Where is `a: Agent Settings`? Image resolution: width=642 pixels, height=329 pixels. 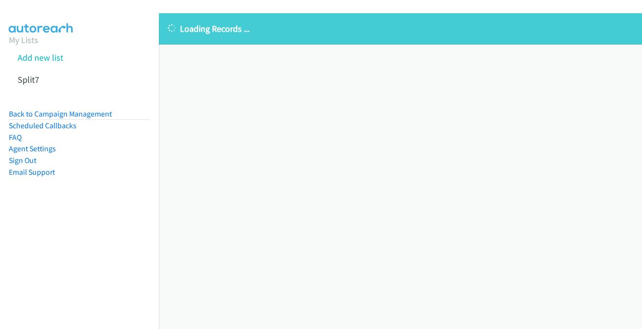
a: Agent Settings is located at coordinates (32, 149).